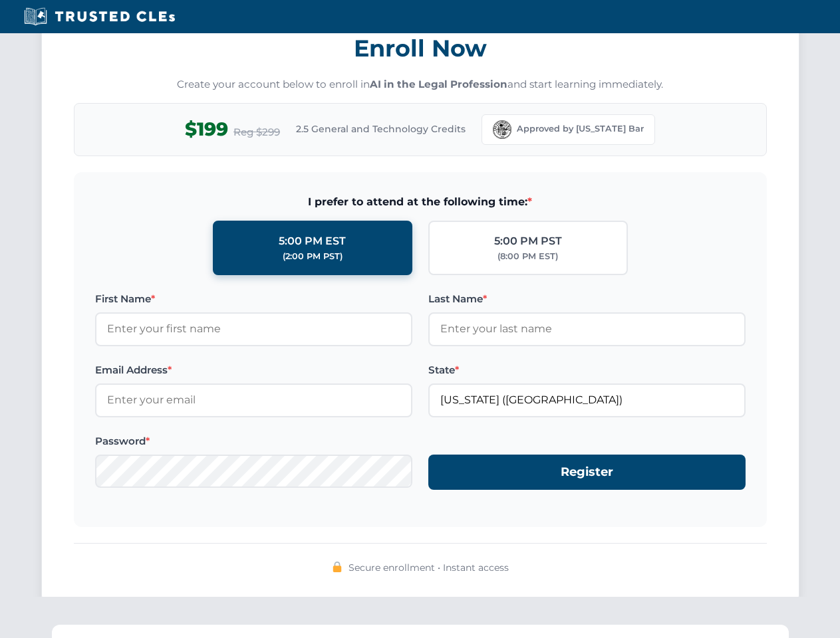  I want to click on label: Email Address, so click(253, 370).